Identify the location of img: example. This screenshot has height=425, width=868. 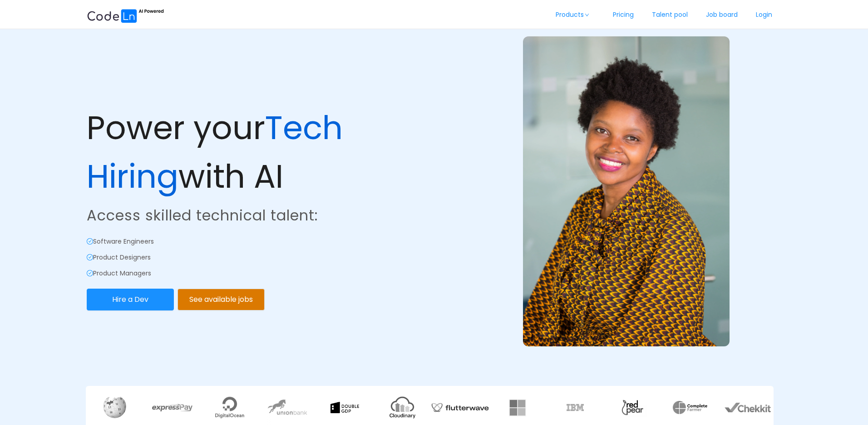
(626, 191).